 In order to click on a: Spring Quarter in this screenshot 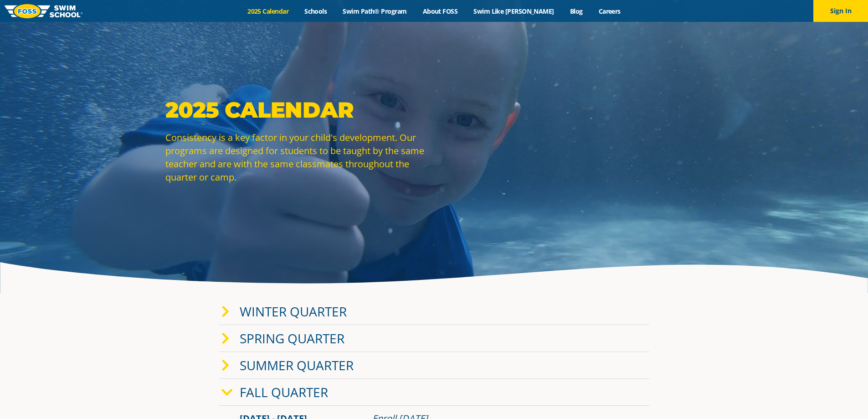, I will do `click(292, 338)`.